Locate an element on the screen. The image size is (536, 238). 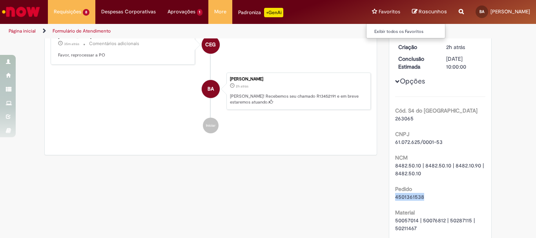
div: Padroniza is located at coordinates (260, 13).